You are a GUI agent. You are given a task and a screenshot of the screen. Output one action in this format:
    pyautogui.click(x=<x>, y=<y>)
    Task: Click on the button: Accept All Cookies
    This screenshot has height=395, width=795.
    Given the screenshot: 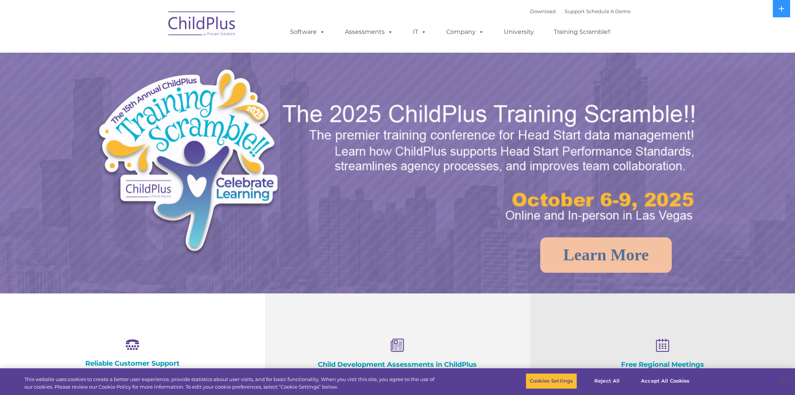 What is the action you would take?
    pyautogui.click(x=665, y=381)
    